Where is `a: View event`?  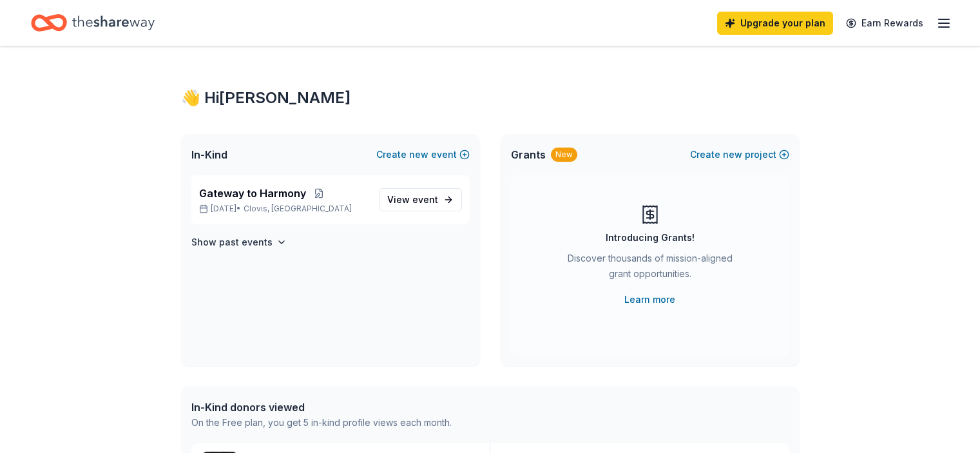 a: View event is located at coordinates (420, 200).